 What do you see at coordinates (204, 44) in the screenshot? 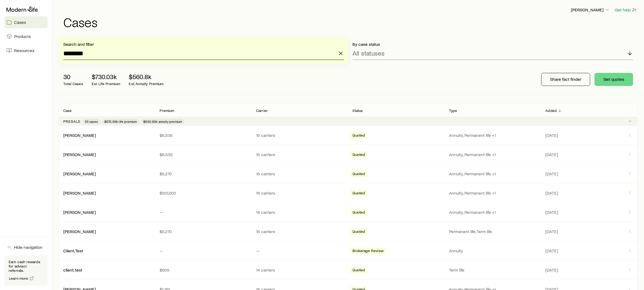
I see `p: Search and filter` at bounding box center [204, 44].